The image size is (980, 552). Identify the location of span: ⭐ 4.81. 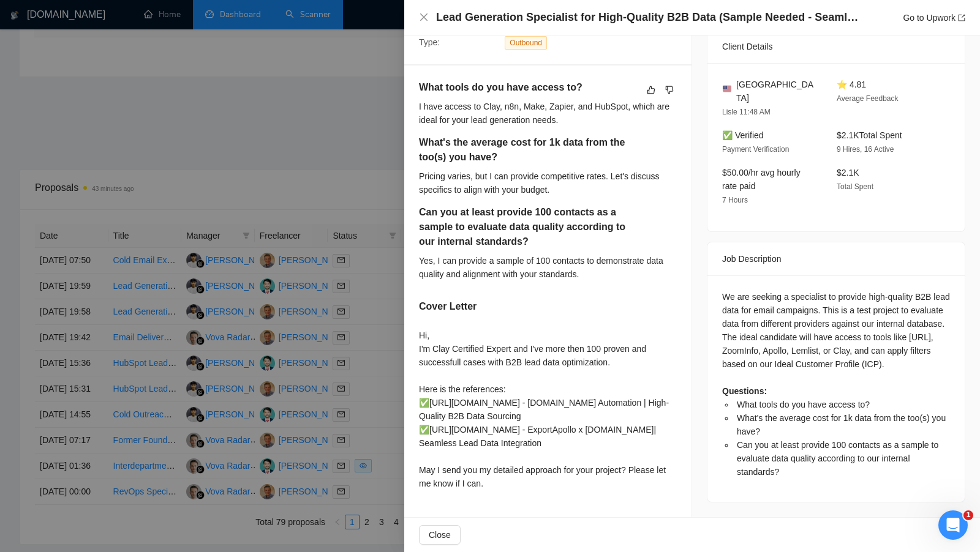
(852, 84).